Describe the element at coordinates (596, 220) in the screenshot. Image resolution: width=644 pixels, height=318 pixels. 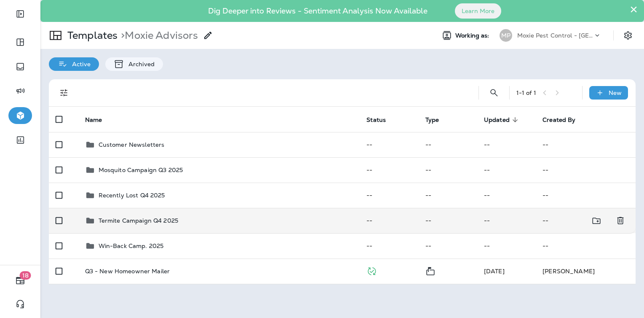
I see `button: Move to folder` at that location.